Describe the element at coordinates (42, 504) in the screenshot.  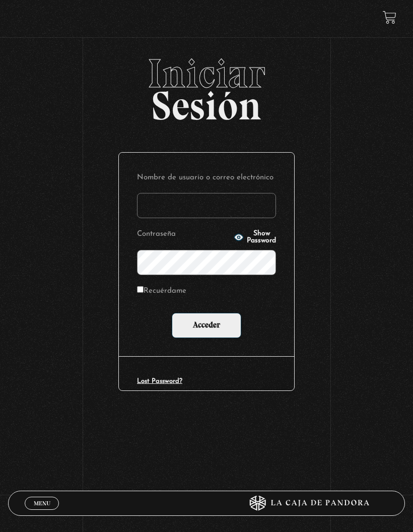
I see `span: Menu` at that location.